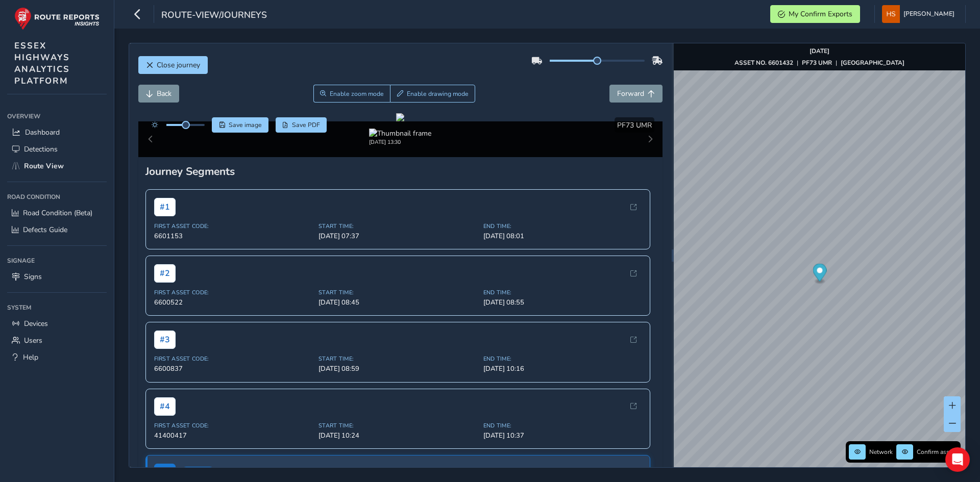  Describe the element at coordinates (400, 133) in the screenshot. I see `img: Thumbnail frame` at that location.